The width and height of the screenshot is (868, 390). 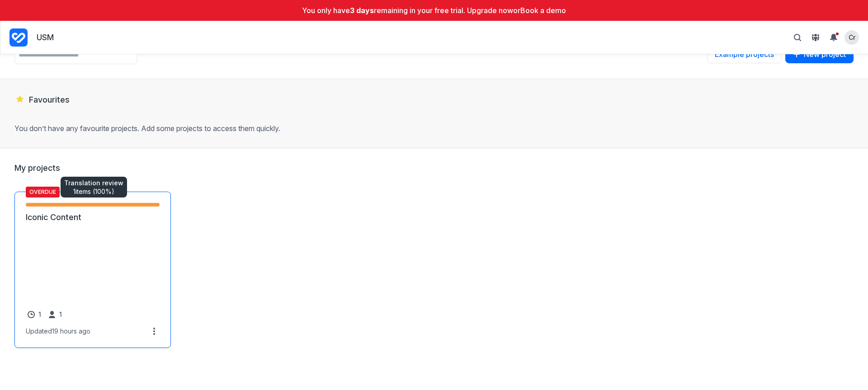 I want to click on a: New project, so click(x=819, y=55).